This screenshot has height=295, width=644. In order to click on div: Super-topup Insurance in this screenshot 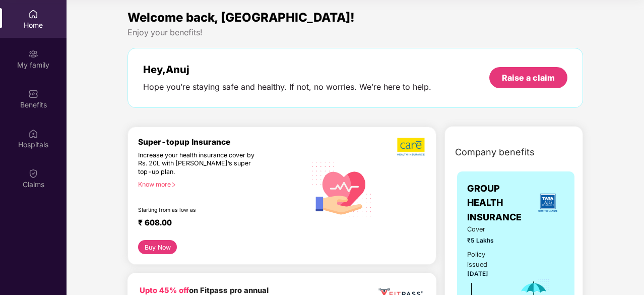, I will do `click(222, 142)`.